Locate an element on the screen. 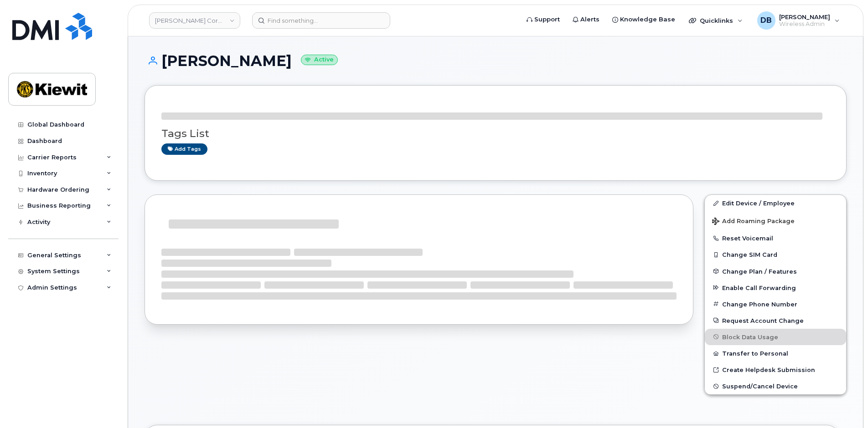  button: Change Phone Number is located at coordinates (775, 304).